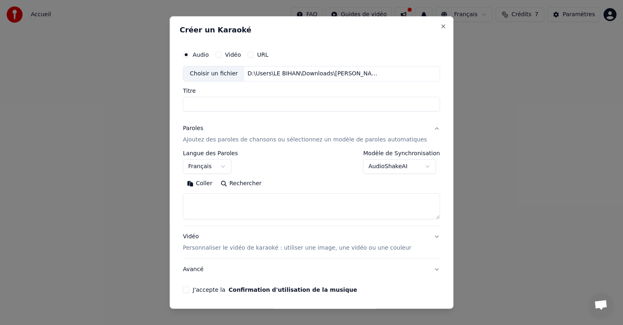 The height and width of the screenshot is (325, 623). I want to click on label: Langue des Paroles, so click(211, 153).